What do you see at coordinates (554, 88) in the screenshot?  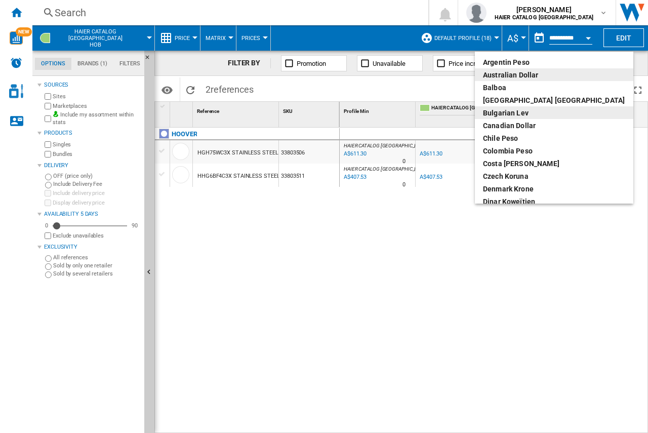 I see `div: balboa` at bounding box center [554, 88].